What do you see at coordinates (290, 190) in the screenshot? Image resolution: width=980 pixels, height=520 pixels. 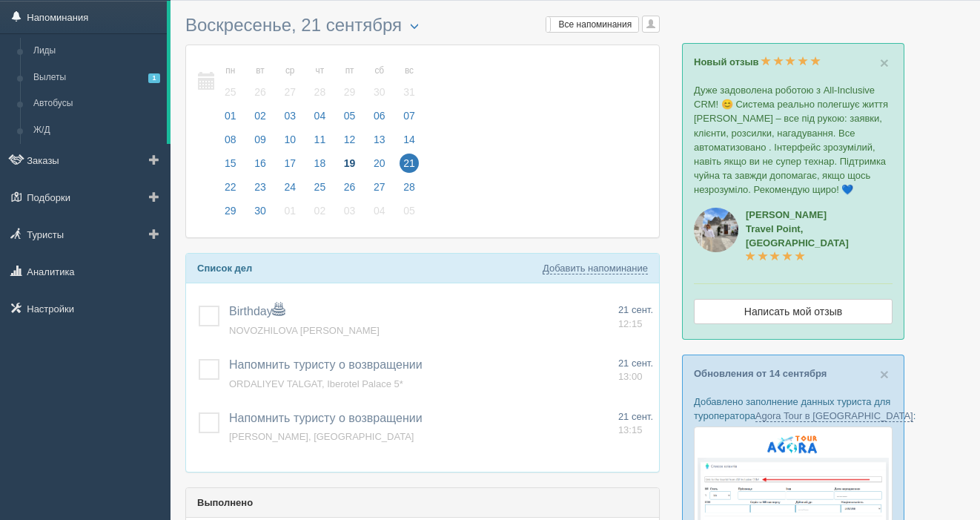 I see `a: 24` at bounding box center [290, 190].